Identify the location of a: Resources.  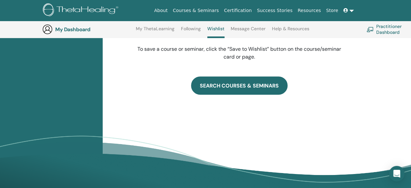
(309, 10).